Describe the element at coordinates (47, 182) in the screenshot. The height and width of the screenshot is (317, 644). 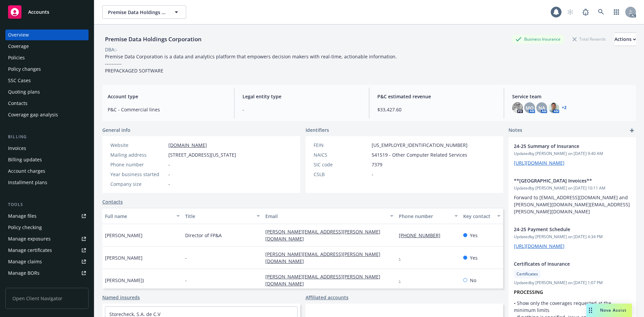
I see `a: Installment plans` at that location.